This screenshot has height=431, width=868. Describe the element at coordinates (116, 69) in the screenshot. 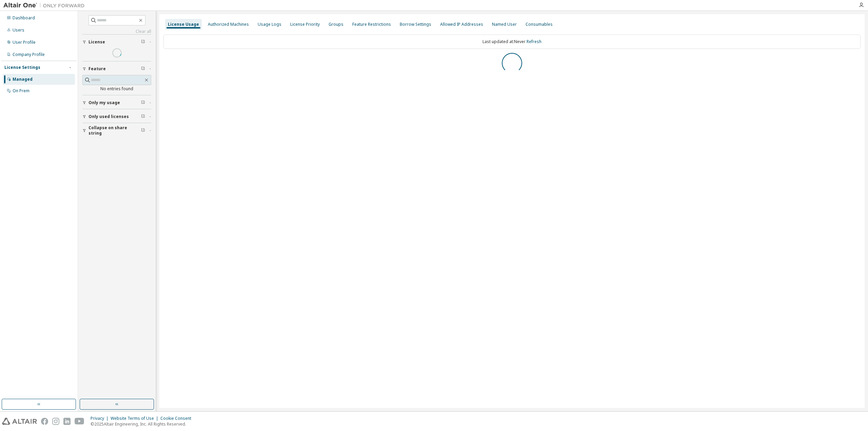

I see `button: Feature` at that location.